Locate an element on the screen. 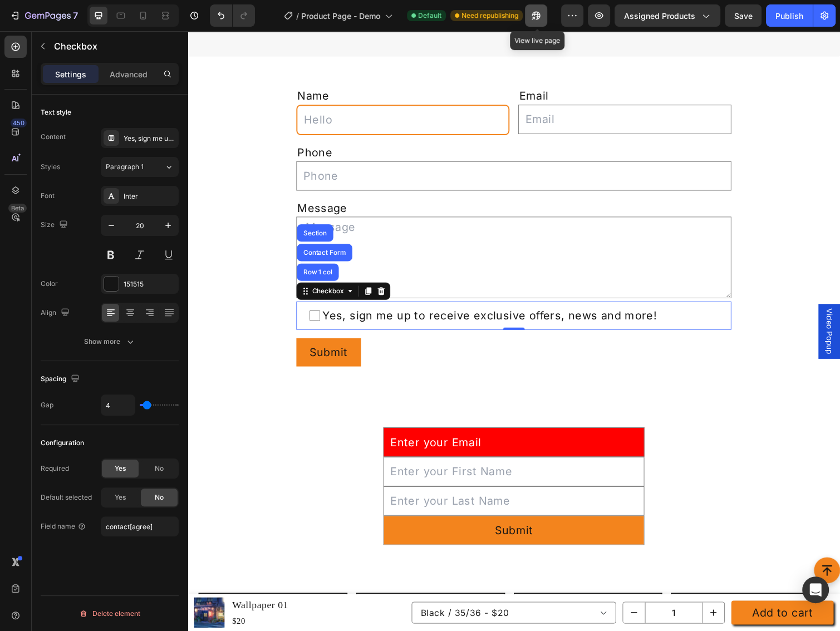  input: Email is located at coordinates (448, 90).